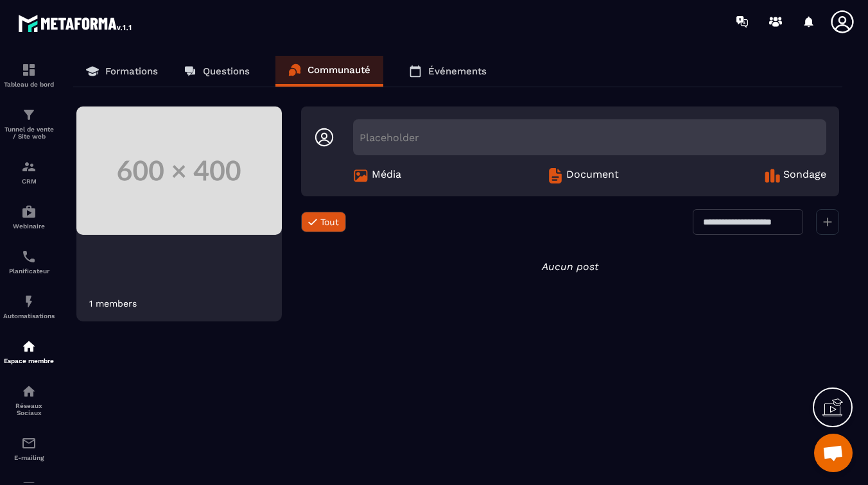 The height and width of the screenshot is (485, 868). Describe the element at coordinates (29, 410) in the screenshot. I see `p: Réseaux Sociaux` at that location.